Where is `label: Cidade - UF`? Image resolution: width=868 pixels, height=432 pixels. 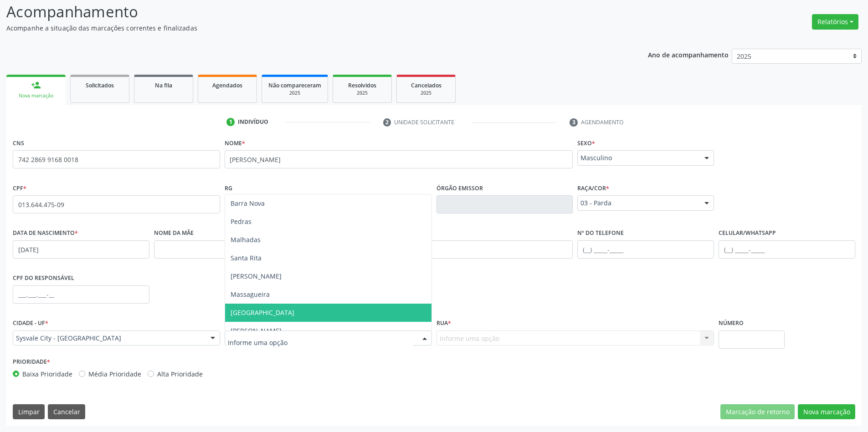
label: Cidade - UF is located at coordinates (31, 323).